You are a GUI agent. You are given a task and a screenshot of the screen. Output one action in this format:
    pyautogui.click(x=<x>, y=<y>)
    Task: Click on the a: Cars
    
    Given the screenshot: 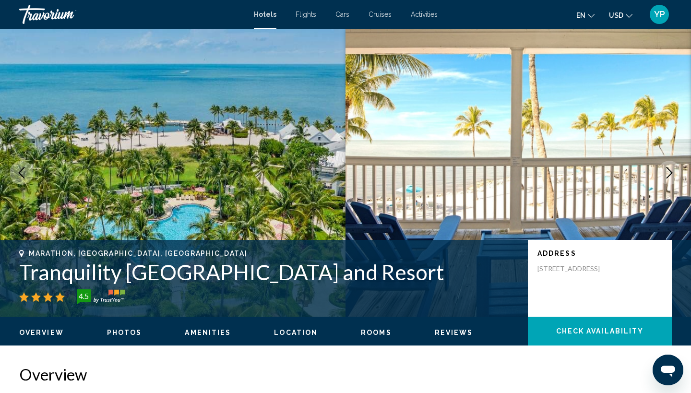 What is the action you would take?
    pyautogui.click(x=342, y=14)
    